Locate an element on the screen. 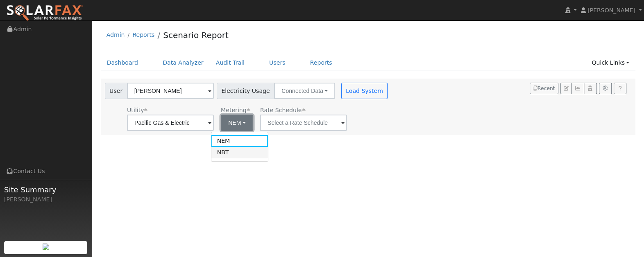 The width and height of the screenshot is (644, 257). input: Select a Utility is located at coordinates (170, 123).